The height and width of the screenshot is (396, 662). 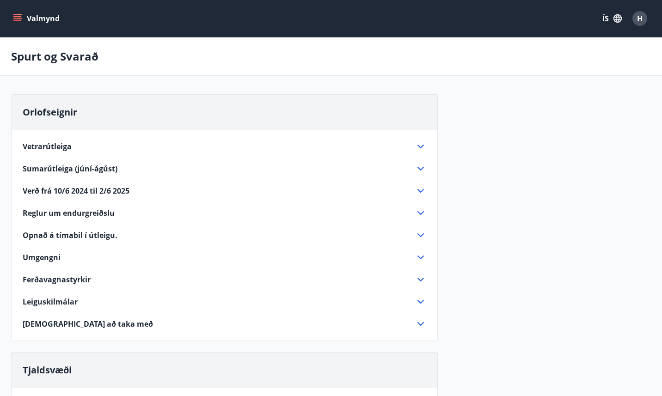 I want to click on div: Ferðavagnastyrkir, so click(x=224, y=280).